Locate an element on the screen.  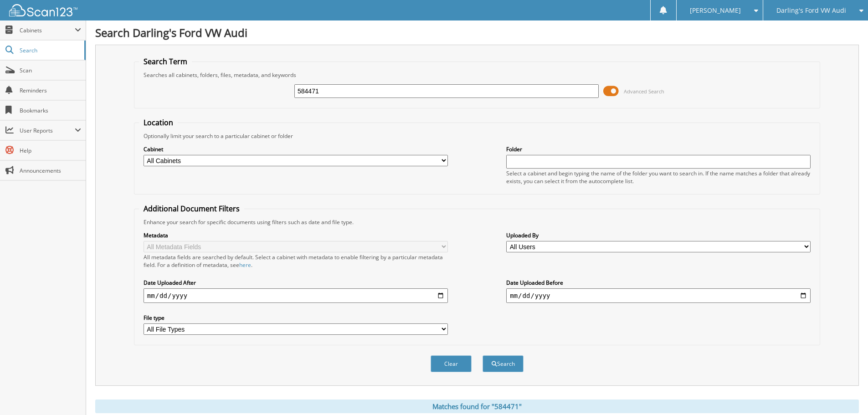
div: Optionally limit your search to a particular cabinet or folder is located at coordinates (477, 136).